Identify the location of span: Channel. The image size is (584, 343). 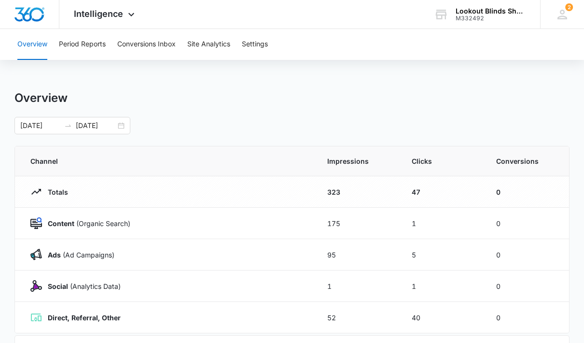
(167, 161).